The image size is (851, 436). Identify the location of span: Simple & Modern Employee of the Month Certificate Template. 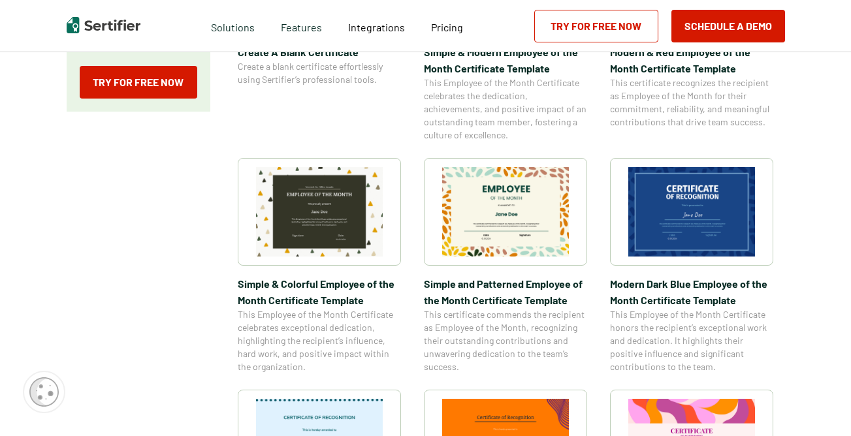
(505, 60).